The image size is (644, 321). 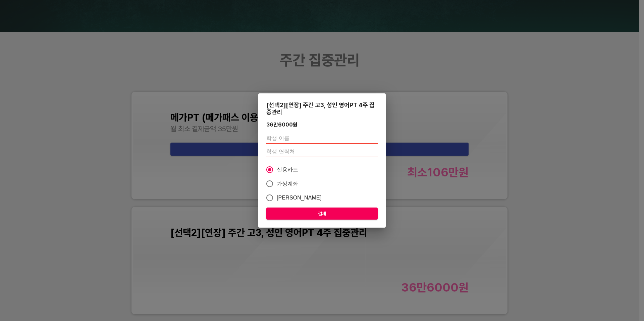 I want to click on span: 결제, so click(x=322, y=214).